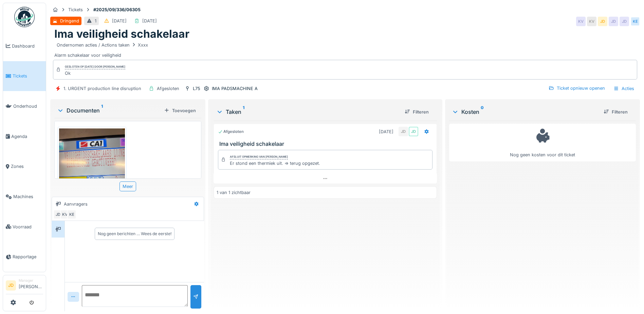 This screenshot has height=314, width=644. I want to click on div: Acties, so click(624, 88).